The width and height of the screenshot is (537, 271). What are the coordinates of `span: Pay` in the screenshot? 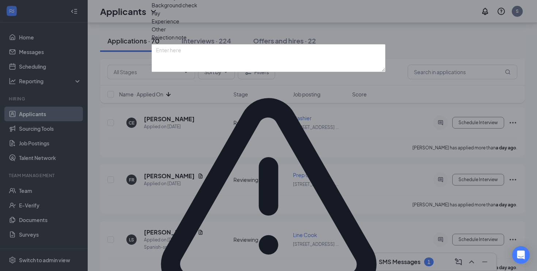 It's located at (156, 13).